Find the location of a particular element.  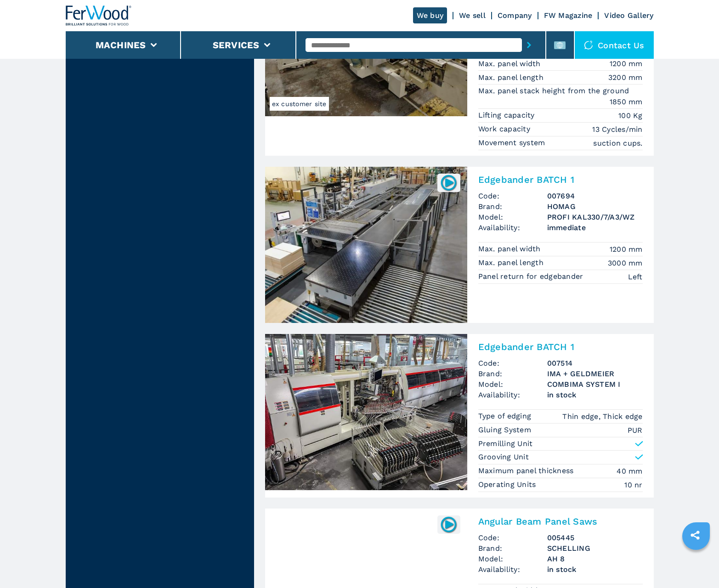

em: suction cups. is located at coordinates (617, 143).